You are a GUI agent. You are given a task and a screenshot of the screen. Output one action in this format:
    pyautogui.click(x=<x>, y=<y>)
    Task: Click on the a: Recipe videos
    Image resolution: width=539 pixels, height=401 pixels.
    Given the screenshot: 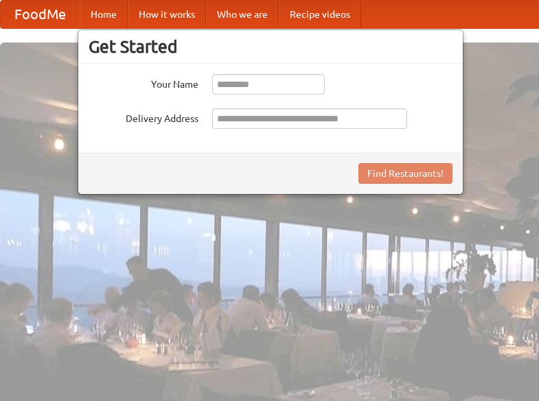 What is the action you would take?
    pyautogui.click(x=320, y=14)
    